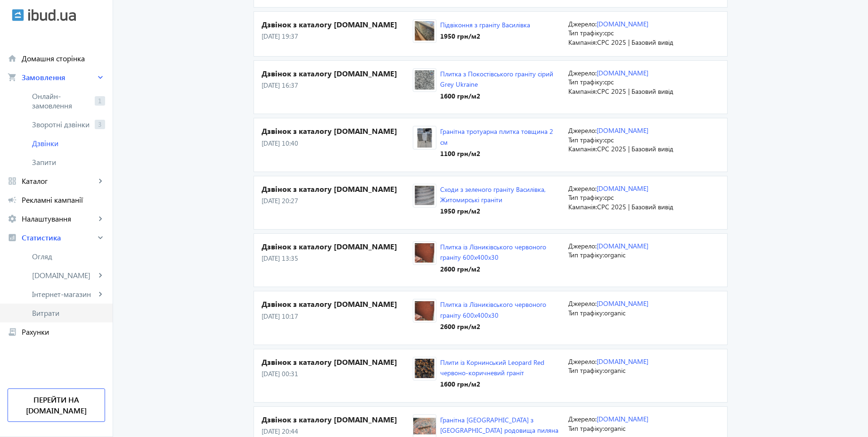 The width and height of the screenshot is (868, 437). Describe the element at coordinates (497, 79) in the screenshot. I see `a: Плитка з Покостівського граніту сірий Grey Ukraine` at that location.